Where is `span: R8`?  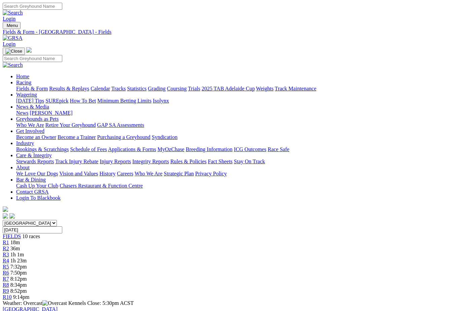 span: R8 is located at coordinates (6, 284).